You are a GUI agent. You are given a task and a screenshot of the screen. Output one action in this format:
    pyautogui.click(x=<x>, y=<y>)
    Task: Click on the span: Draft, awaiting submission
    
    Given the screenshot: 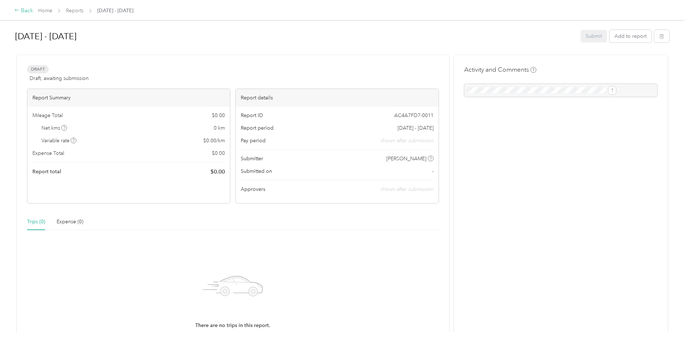 What is the action you would take?
    pyautogui.click(x=59, y=78)
    